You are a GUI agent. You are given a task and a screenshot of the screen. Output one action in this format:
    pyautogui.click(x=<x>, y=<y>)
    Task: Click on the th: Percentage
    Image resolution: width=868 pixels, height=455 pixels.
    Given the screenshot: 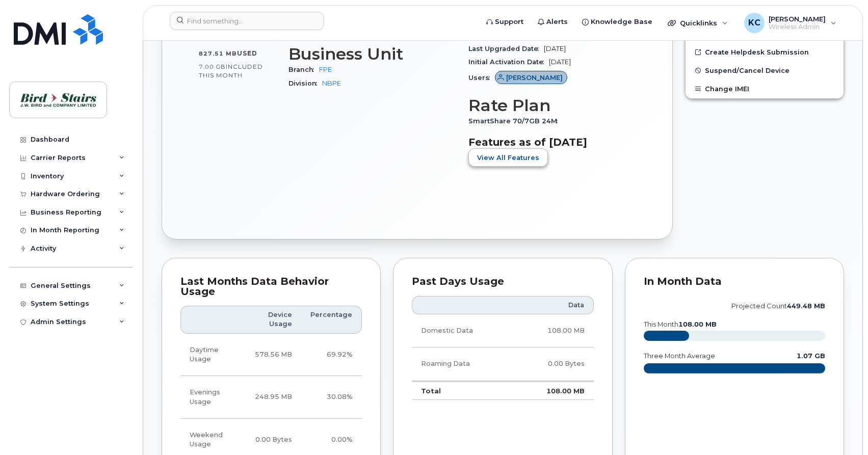 What is the action you would take?
    pyautogui.click(x=331, y=320)
    